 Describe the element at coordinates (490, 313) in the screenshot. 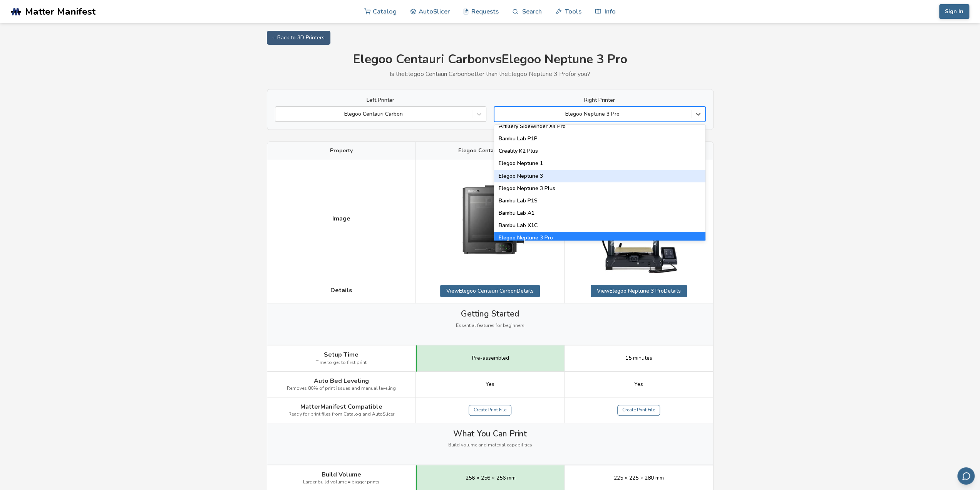

I see `span: Getting Started` at that location.